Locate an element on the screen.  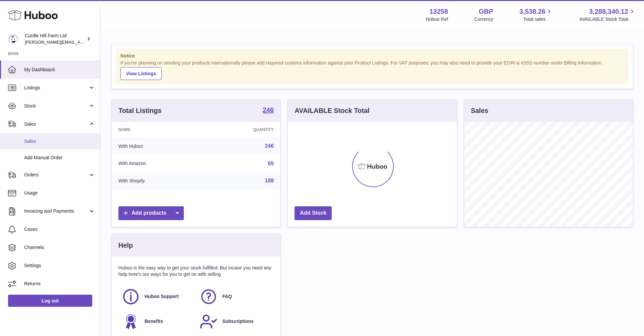
th: Quantity is located at coordinates (242, 130).